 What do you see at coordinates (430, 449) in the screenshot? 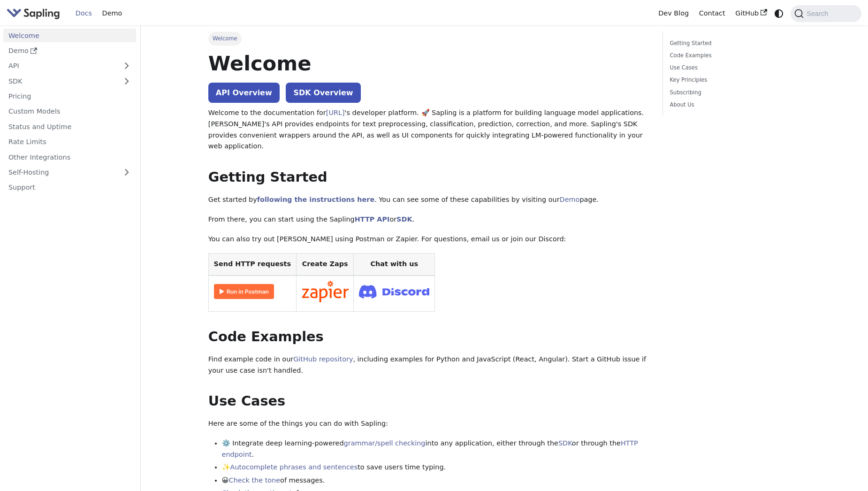
I see `a: HTTP endpoint` at bounding box center [430, 449].